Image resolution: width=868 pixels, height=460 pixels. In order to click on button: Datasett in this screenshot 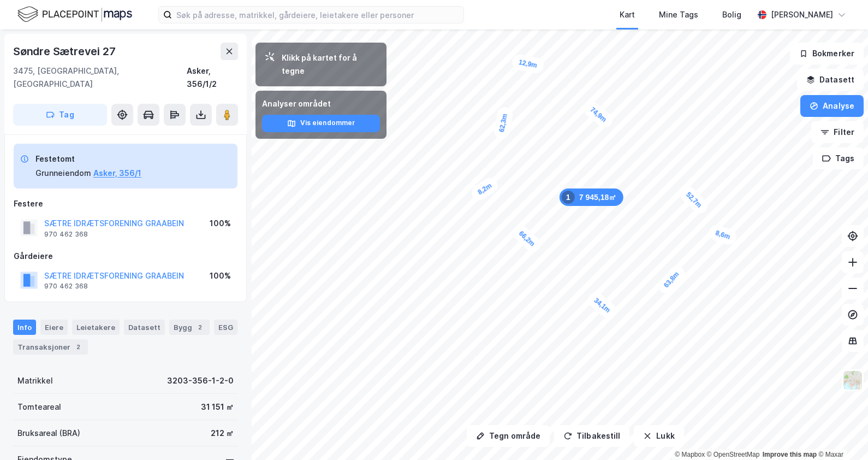, I will do `click(830, 80)`.